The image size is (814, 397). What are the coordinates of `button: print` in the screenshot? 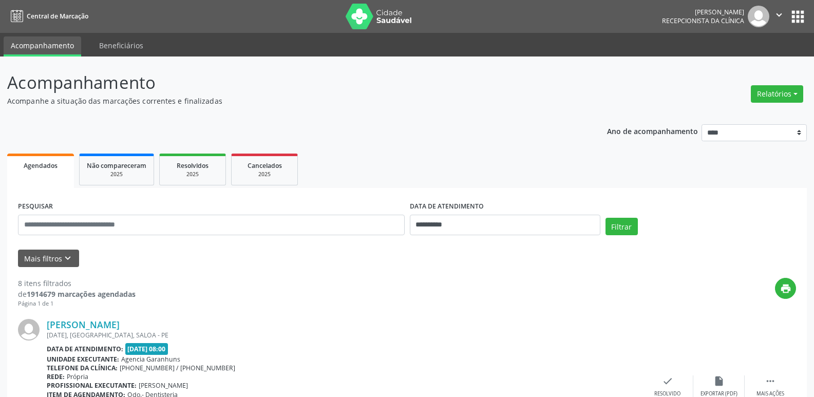 It's located at (785, 288).